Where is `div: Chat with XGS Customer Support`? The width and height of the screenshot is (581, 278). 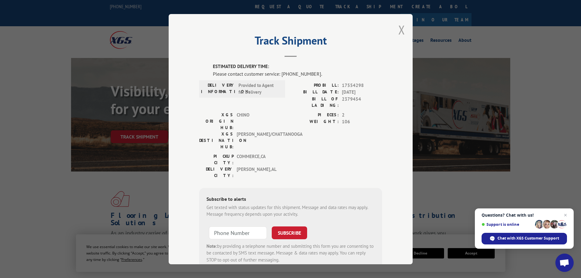 div: Chat with XGS Customer Support is located at coordinates (525, 239).